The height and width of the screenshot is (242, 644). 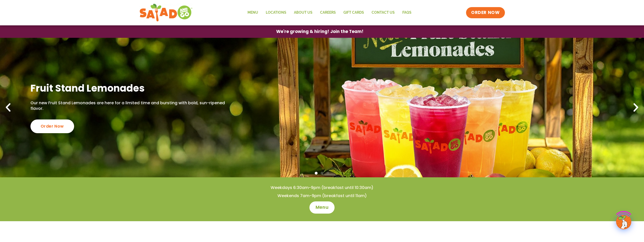 What do you see at coordinates (8, 108) in the screenshot?
I see `div: Previous slide` at bounding box center [8, 108].